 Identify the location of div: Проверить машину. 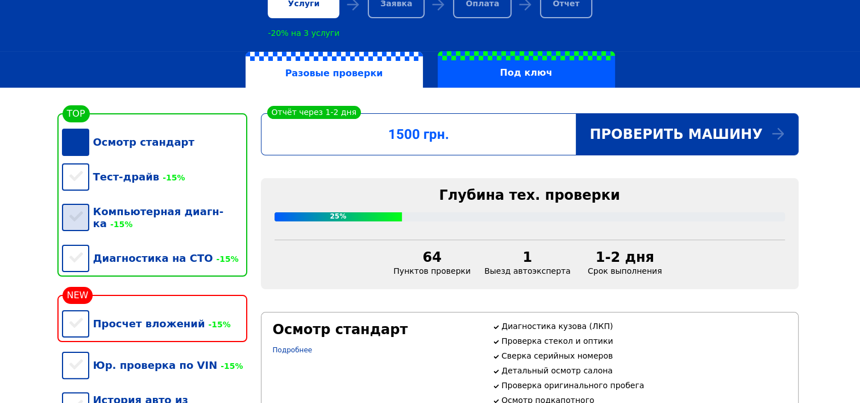
(687, 134).